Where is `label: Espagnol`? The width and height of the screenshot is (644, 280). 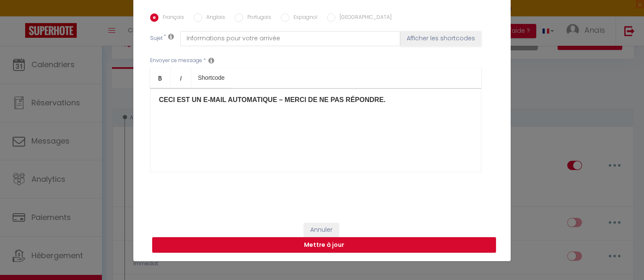 label: Espagnol is located at coordinates (303, 18).